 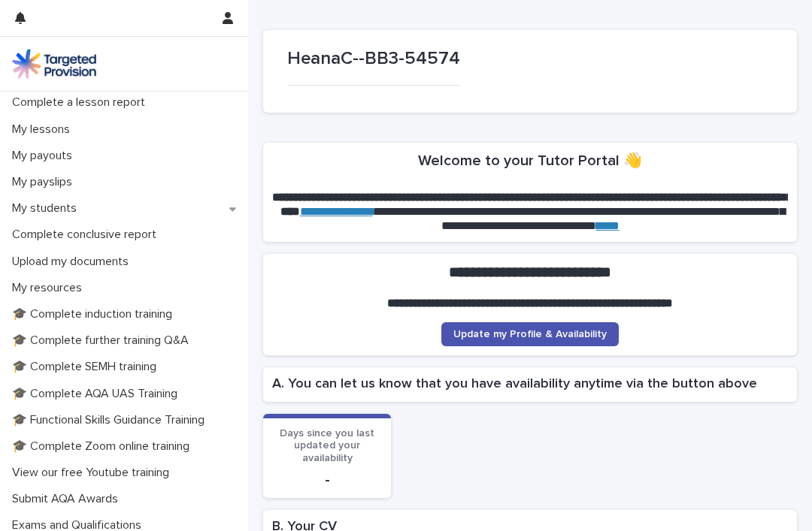 I want to click on p: HeanaC--BB3-54574, so click(x=373, y=59).